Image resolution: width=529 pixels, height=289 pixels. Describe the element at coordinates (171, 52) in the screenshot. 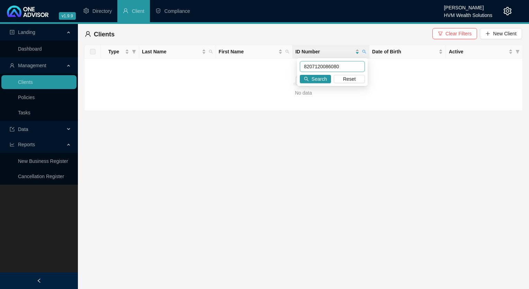

I see `span: Last Name` at that location.